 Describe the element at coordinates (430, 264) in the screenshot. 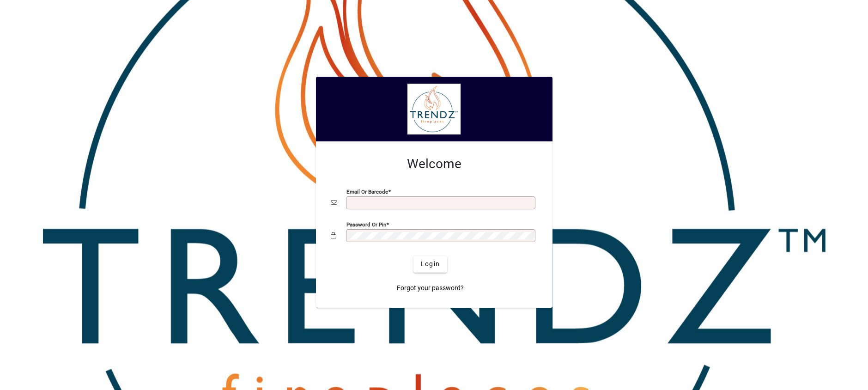

I see `span: Login` at that location.